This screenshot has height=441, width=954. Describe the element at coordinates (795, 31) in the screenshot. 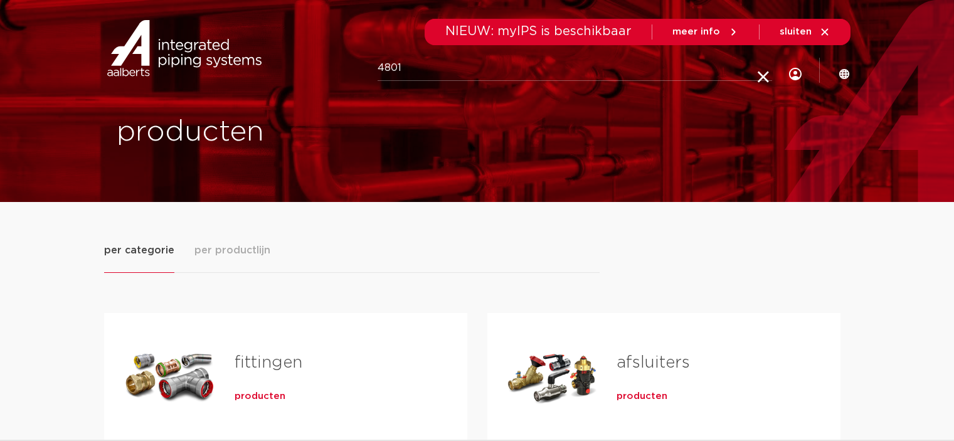

I see `span: sluiten` at that location.